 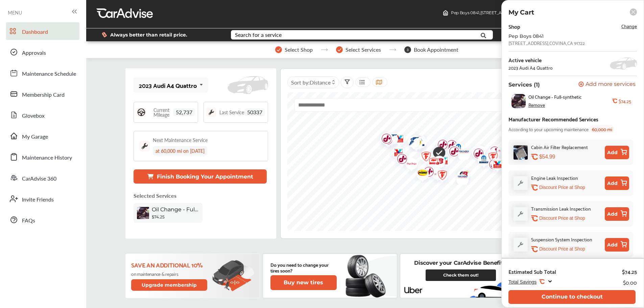 What do you see at coordinates (561, 239) in the screenshot?
I see `div: Suspension System Inspection` at bounding box center [561, 239].